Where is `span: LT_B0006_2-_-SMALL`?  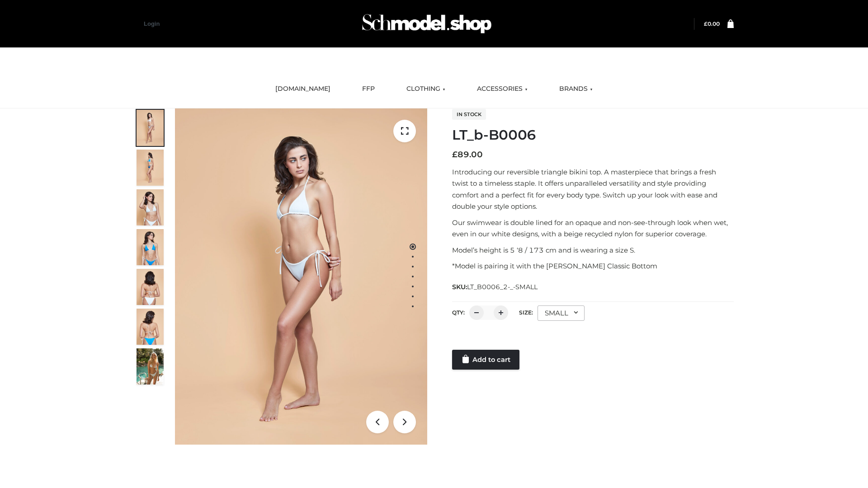
span: LT_B0006_2-_-SMALL is located at coordinates (502, 287).